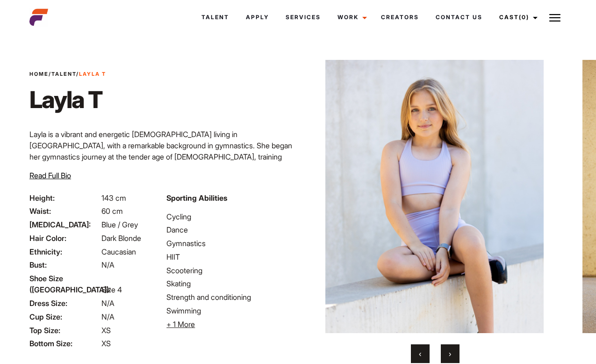 This screenshot has width=596, height=364. What do you see at coordinates (65, 238) in the screenshot?
I see `span: Hair Color:` at bounding box center [65, 238].